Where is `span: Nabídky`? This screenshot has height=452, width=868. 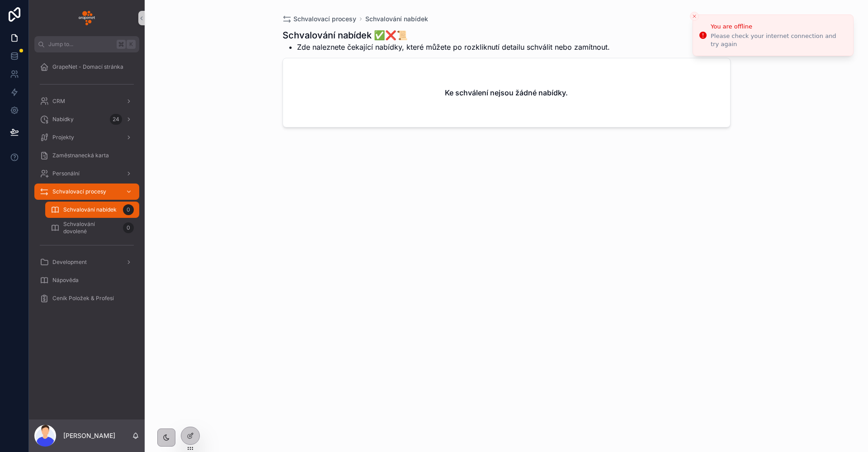
span: Nabídky is located at coordinates (63, 119).